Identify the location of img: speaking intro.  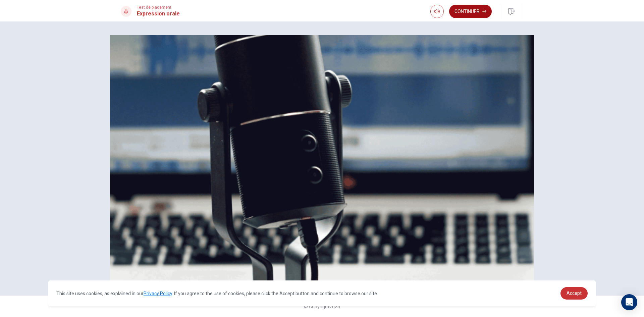
(322, 158).